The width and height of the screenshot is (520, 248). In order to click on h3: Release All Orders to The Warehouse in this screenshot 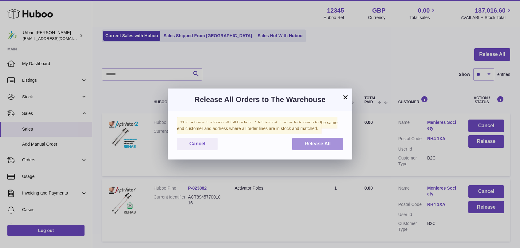, I will do `click(260, 100)`.